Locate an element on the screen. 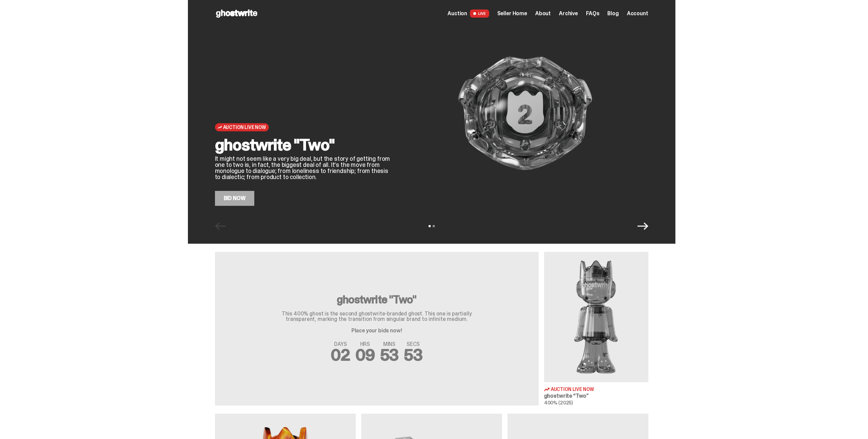  span: LIVE is located at coordinates (480, 13).